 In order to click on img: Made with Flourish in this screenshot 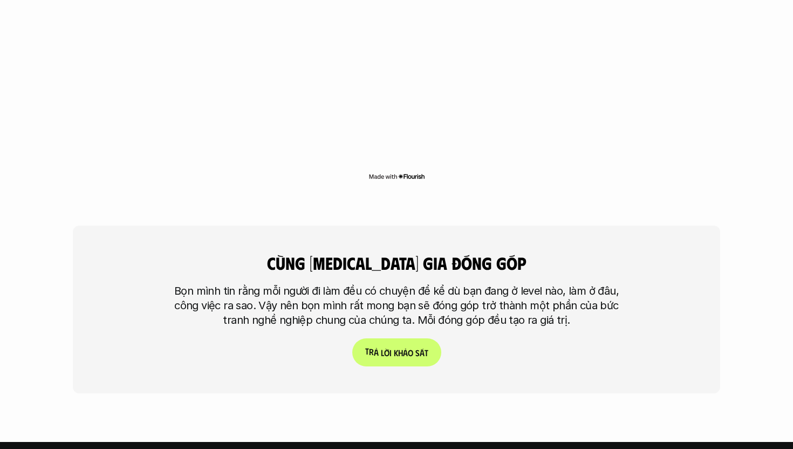, I will do `click(397, 176)`.